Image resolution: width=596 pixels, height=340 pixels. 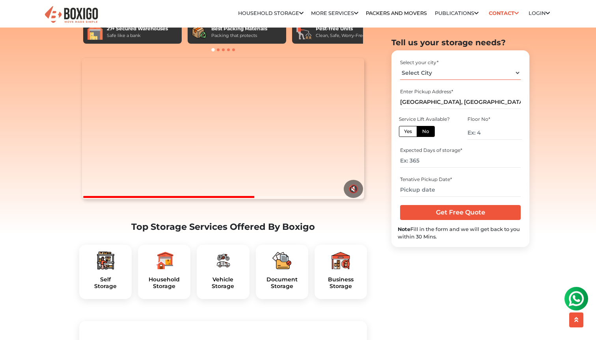 I want to click on img: Boxigo, so click(x=71, y=15).